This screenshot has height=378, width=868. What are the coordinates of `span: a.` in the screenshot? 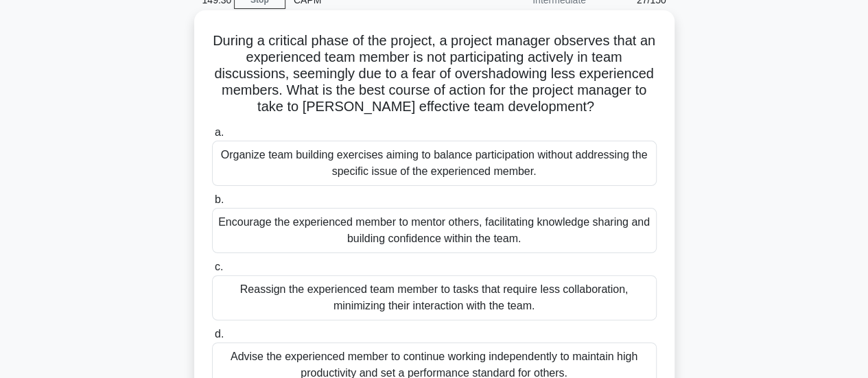 It's located at (219, 132).